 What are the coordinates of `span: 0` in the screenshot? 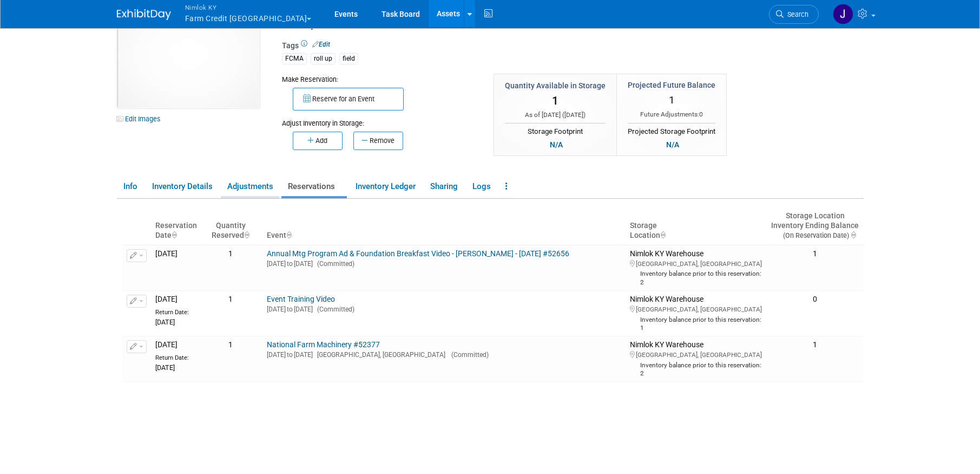 It's located at (701, 115).